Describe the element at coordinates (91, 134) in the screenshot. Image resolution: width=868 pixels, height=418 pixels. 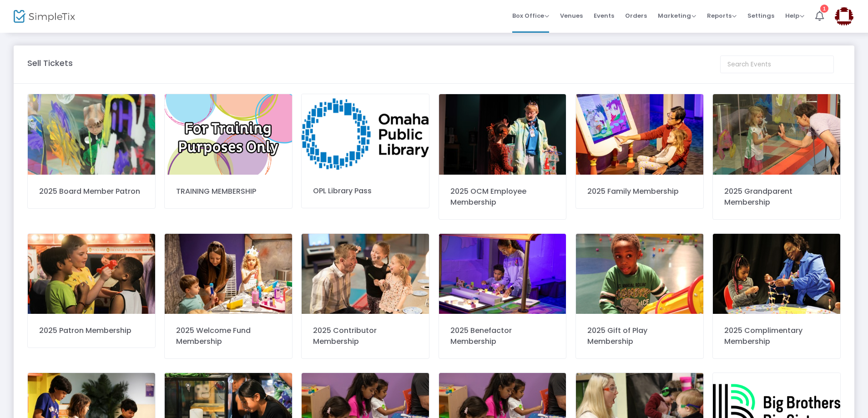
I see `img: 20170527OCMB9426.jpg` at that location.